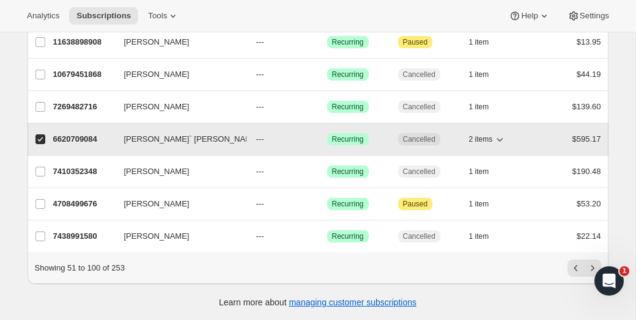  What do you see at coordinates (589, 204) in the screenshot?
I see `span: $53.20` at bounding box center [589, 204].